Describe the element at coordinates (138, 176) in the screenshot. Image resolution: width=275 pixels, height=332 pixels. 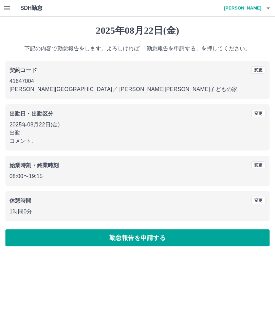
I see `p: 08:00 〜 19:15` at that location.